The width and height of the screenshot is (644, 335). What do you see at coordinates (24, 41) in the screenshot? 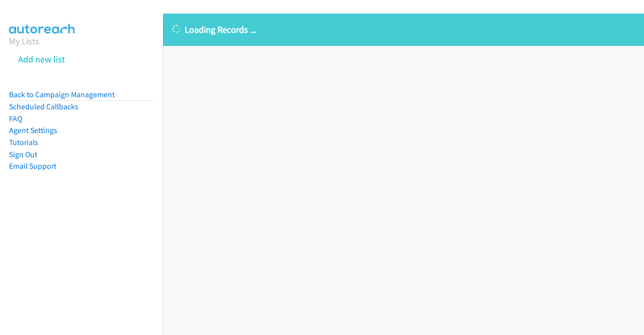
I see `a: My Lists` at bounding box center [24, 41].